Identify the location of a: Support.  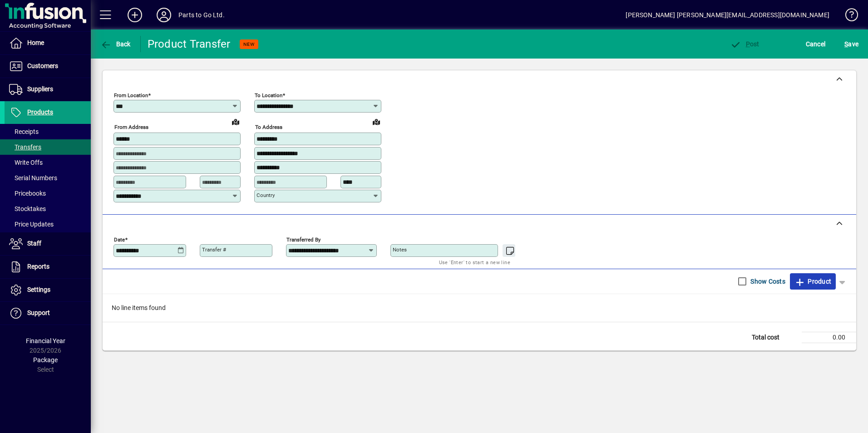
(48, 313).